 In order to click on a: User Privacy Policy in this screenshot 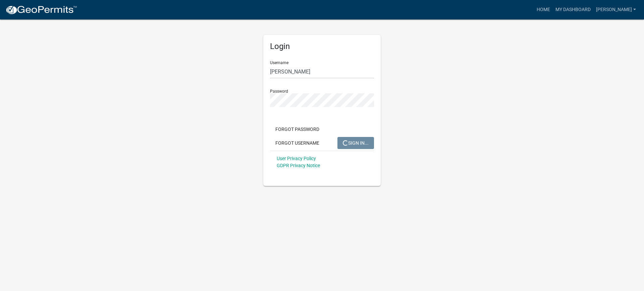, I will do `click(296, 158)`.